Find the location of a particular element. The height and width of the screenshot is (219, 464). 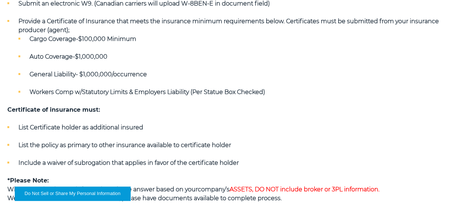

strong: Provide a Certificate of Insurance that meets the insurance minimum requirements below. Certifica... is located at coordinates (228, 25).